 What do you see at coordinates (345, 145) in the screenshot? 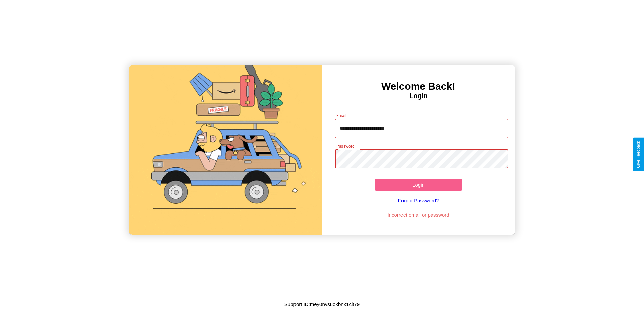
I see `label: Password` at bounding box center [345, 145].